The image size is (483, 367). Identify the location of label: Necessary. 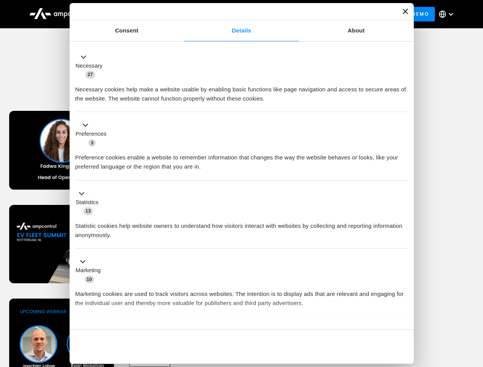
(89, 66).